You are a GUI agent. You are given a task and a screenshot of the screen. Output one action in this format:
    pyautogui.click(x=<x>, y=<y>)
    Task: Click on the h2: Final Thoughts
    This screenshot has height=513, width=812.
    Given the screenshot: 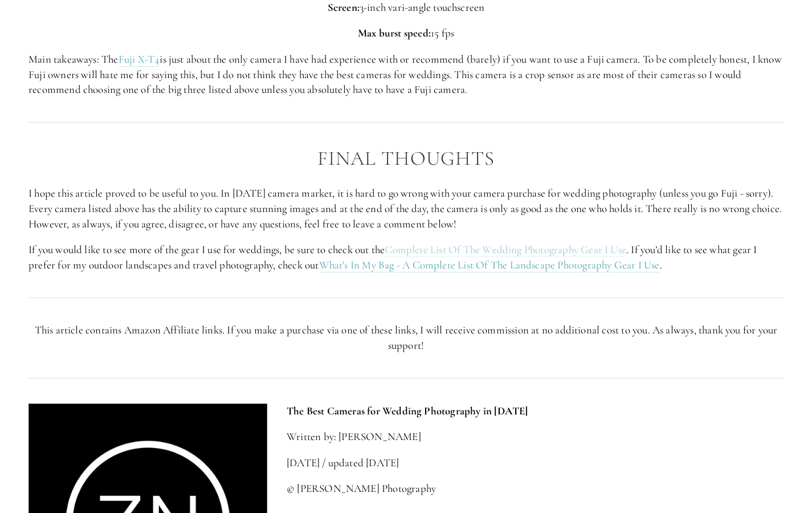 What is the action you would take?
    pyautogui.click(x=406, y=159)
    